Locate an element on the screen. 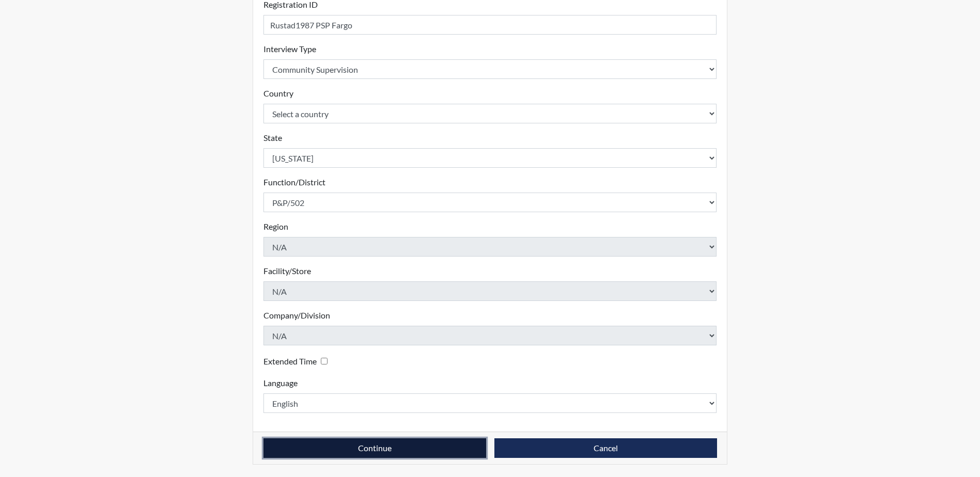  label: Company/Division is located at coordinates (297, 315).